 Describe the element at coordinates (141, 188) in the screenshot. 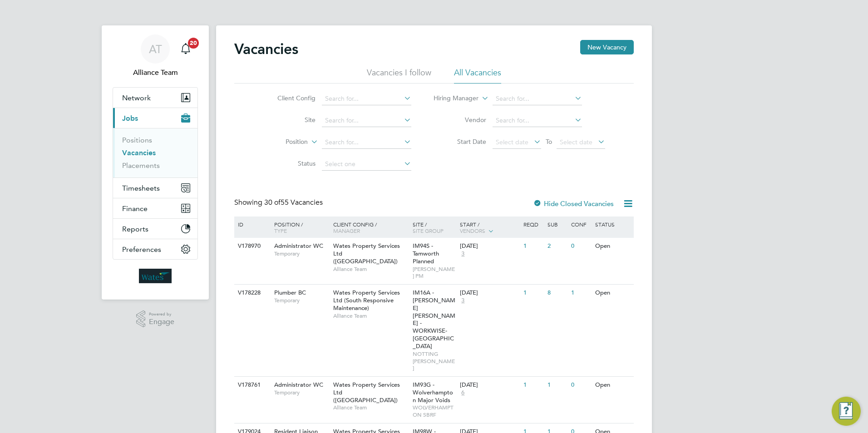

I see `span: Timesheets` at that location.